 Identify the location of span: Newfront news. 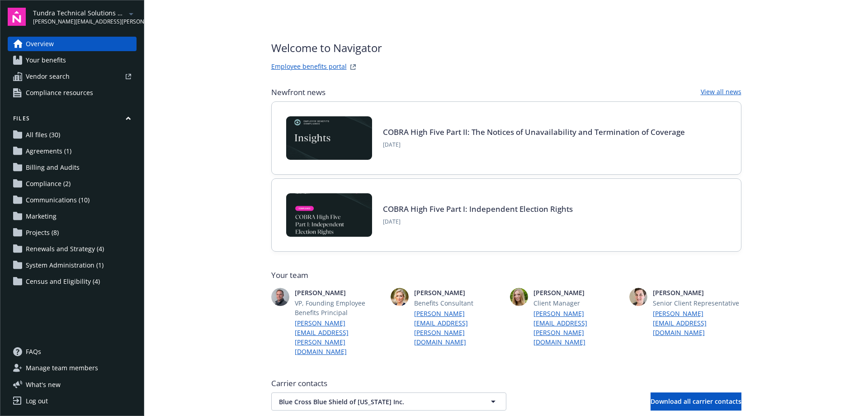
(298, 92).